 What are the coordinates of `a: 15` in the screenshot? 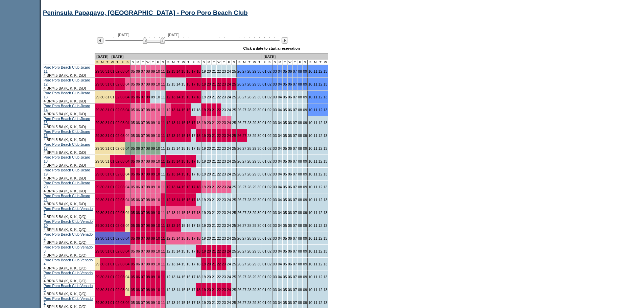 It's located at (184, 110).